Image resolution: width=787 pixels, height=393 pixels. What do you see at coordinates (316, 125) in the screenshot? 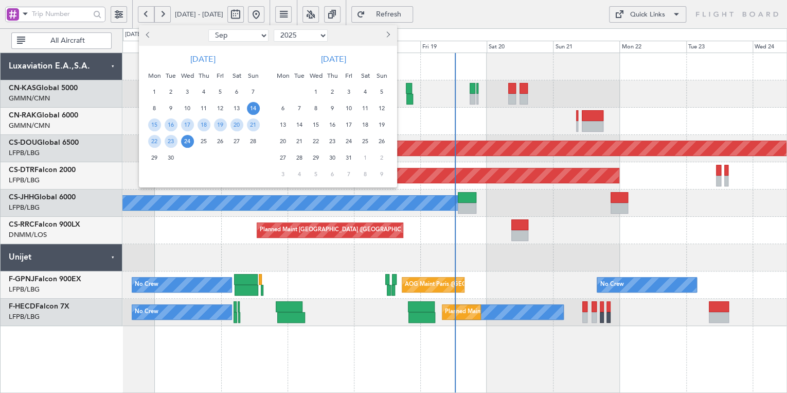
I see `div: 15-10-2025` at bounding box center [316, 125].